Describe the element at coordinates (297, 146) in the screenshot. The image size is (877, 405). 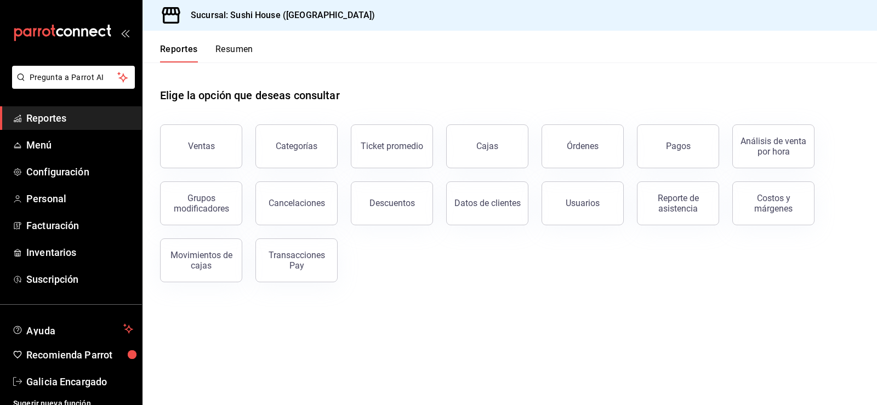
I see `div: Categorías` at that location.